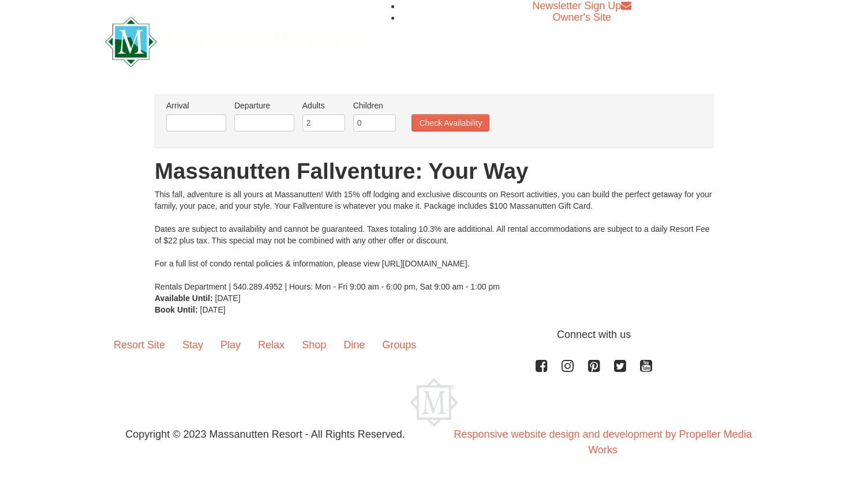  What do you see at coordinates (176, 310) in the screenshot?
I see `strong: Book Until:` at bounding box center [176, 310].